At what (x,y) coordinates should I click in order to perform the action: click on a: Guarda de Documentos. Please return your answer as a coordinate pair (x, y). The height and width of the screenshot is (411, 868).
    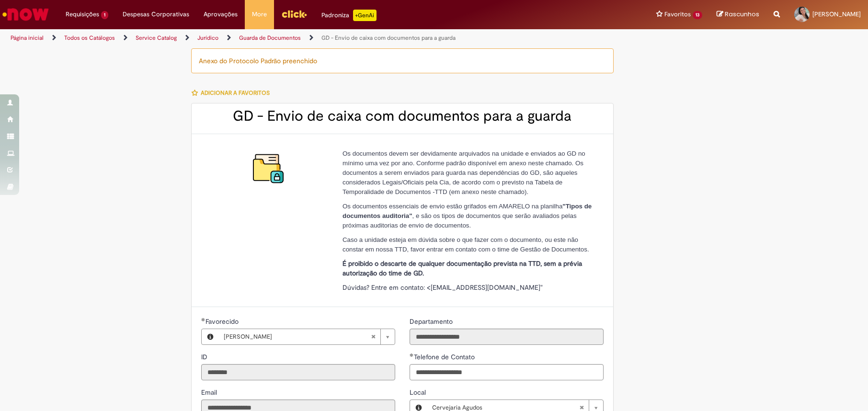
    Looking at the image, I should click on (269, 38).